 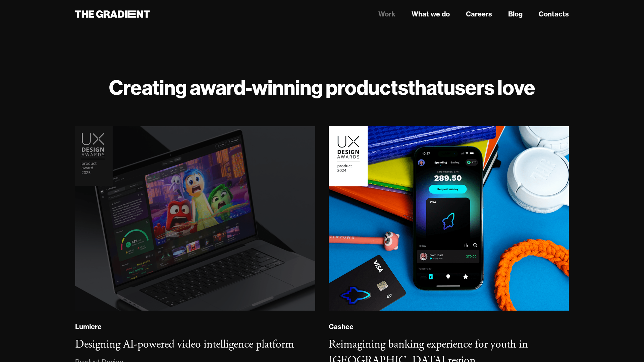 What do you see at coordinates (88, 326) in the screenshot?
I see `div: Lumiere` at bounding box center [88, 326].